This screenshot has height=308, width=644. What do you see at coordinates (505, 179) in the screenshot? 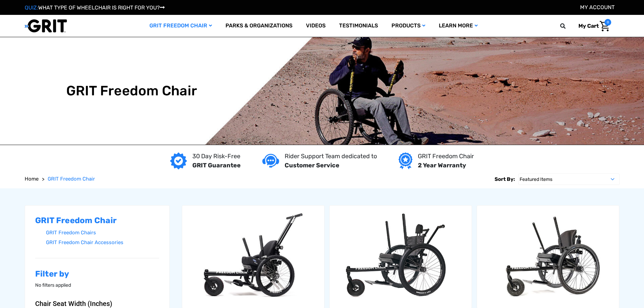
I see `label: Sort By:` at bounding box center [505, 179].